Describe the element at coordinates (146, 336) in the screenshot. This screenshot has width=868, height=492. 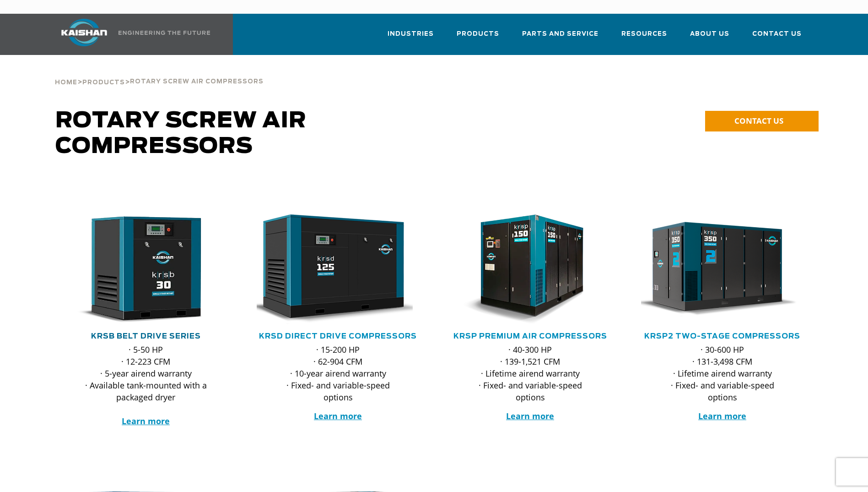
I see `a: KRSB Belt Drive Series` at that location.